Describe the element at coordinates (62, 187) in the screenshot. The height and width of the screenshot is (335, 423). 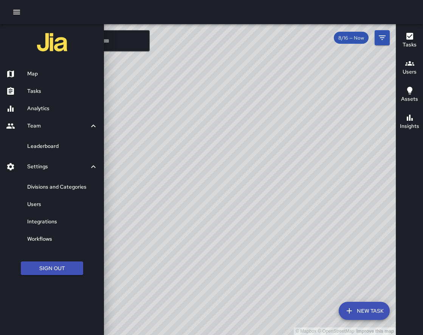
I see `h6: Divisions and Categories` at that location.